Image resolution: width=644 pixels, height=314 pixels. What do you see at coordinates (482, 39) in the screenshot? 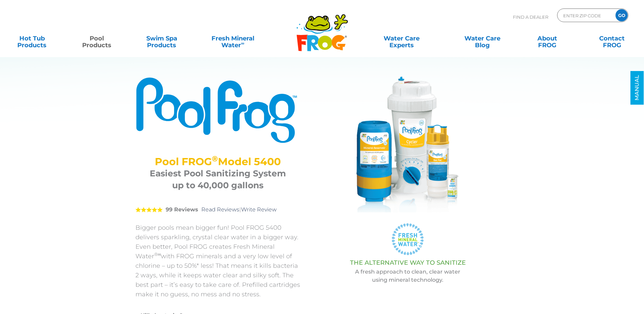
I see `a: Water CareBlog` at bounding box center [482, 39].